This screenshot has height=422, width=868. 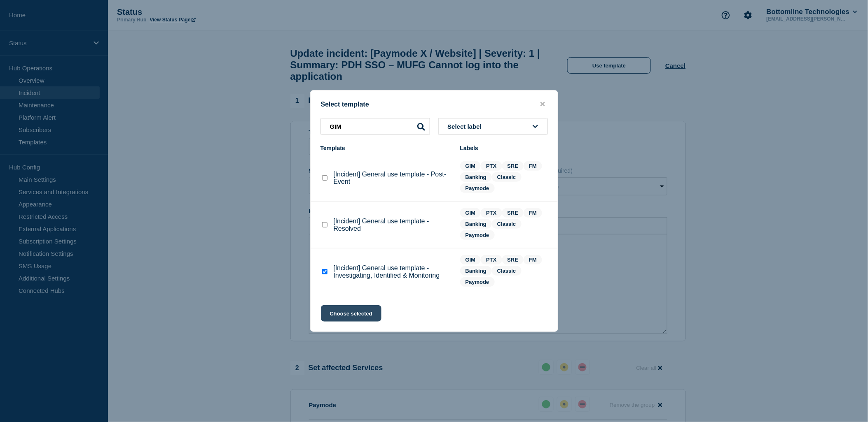 What do you see at coordinates (375, 126) in the screenshot?
I see `input: Search templates & labels` at bounding box center [375, 126].